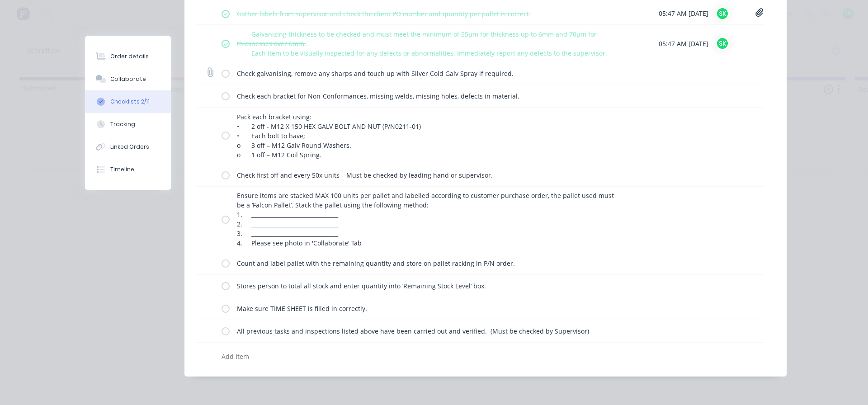 This screenshot has width=868, height=405. What do you see at coordinates (429, 219) in the screenshot?
I see `textarea: Ensure items are stacked MAX 100 units per pallet and labelled according to customer purchase ord...` at bounding box center [429, 219].